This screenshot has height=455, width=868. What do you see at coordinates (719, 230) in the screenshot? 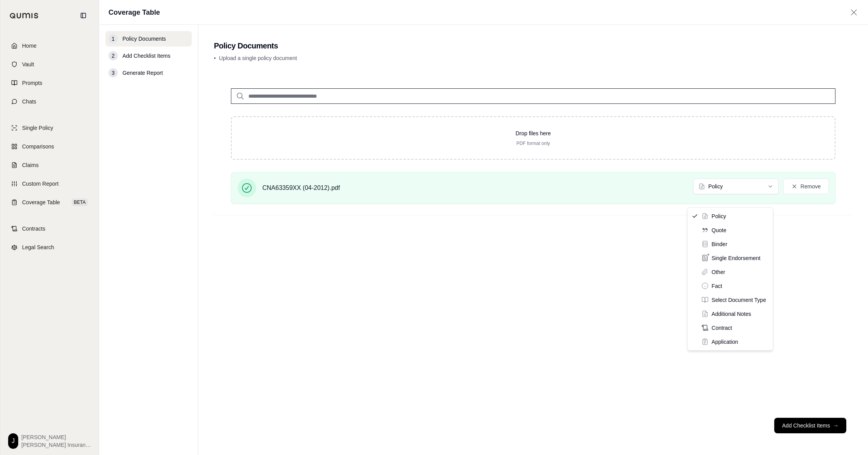
I see `span: Quote` at bounding box center [719, 230].